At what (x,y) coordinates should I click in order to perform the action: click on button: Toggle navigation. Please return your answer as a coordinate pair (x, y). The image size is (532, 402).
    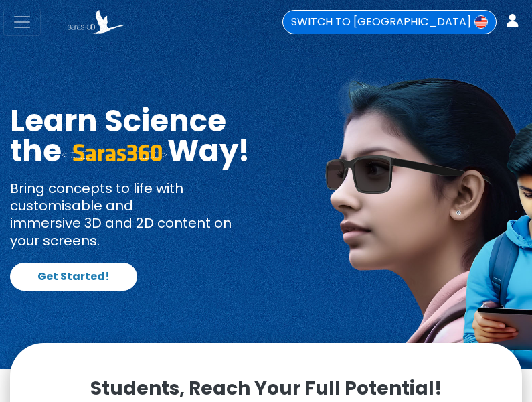
    Looking at the image, I should click on (22, 22).